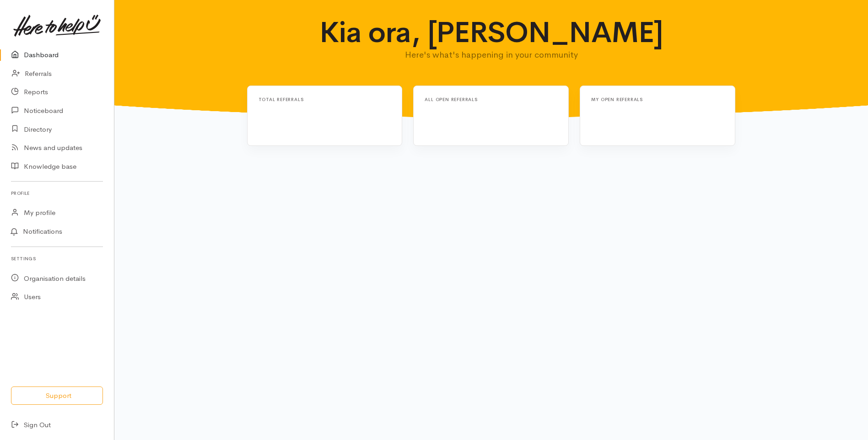 The height and width of the screenshot is (440, 868). What do you see at coordinates (652, 100) in the screenshot?
I see `h6: My open referrals` at bounding box center [652, 100].